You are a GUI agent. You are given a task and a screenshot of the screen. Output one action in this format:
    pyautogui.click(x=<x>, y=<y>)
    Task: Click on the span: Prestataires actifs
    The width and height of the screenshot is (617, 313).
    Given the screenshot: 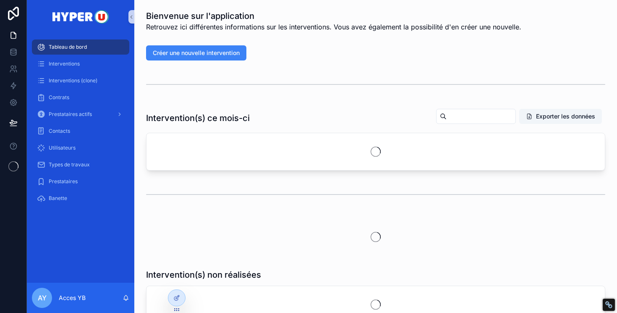 What is the action you would take?
    pyautogui.click(x=70, y=114)
    